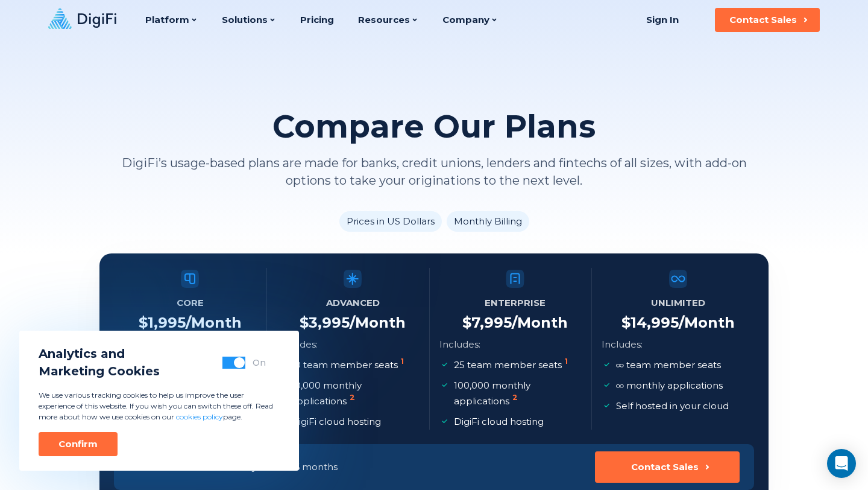 The image size is (868, 490). I want to click on h5: Advanced, so click(353, 303).